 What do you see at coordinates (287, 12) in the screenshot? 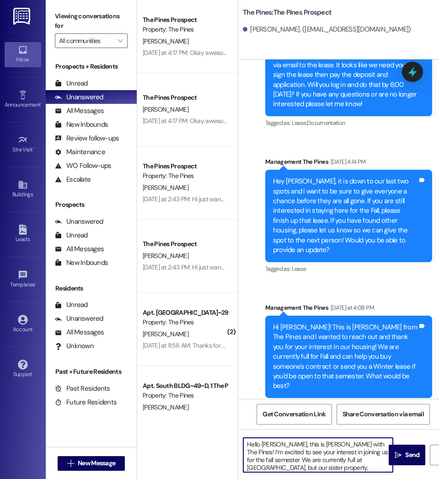
I see `b: The Pines: The Pines Prospect` at bounding box center [287, 12].